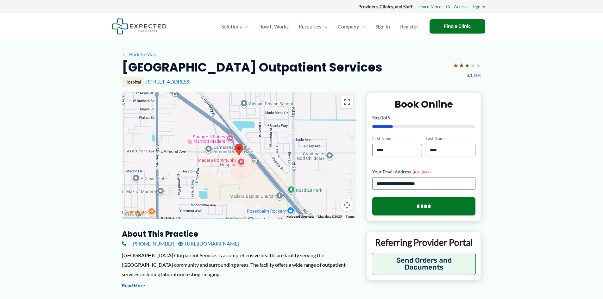 This screenshot has width=603, height=299. I want to click on span: 5, so click(389, 117).